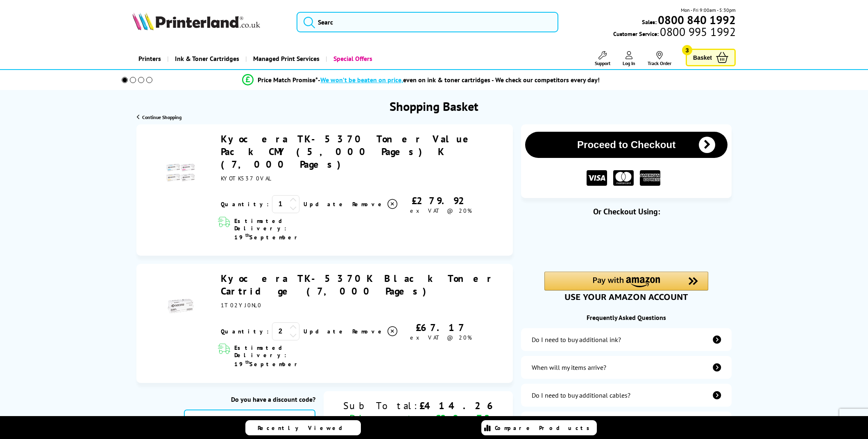  What do you see at coordinates (626, 423) in the screenshot?
I see `a: secure-website` at bounding box center [626, 423].